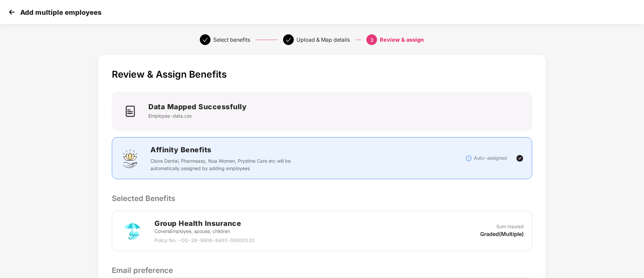  Describe the element at coordinates (502, 234) in the screenshot. I see `p: Graded(Multiple)` at that location.